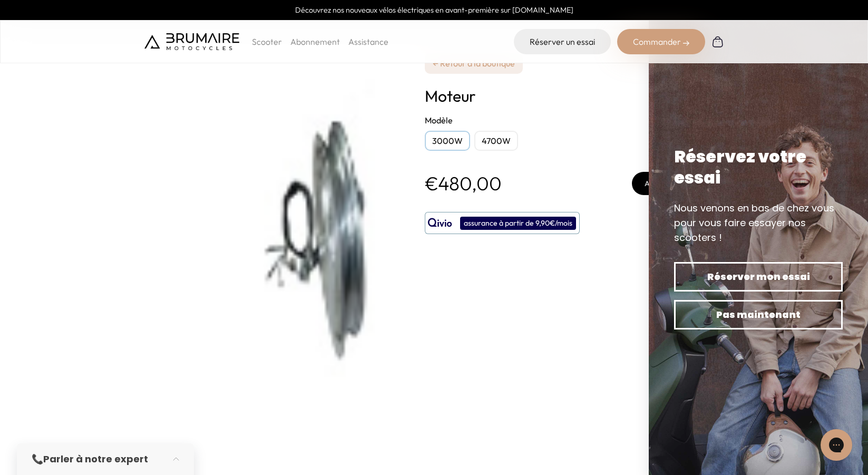 This screenshot has height=475, width=868. I want to click on button: assurance à partir de 9,90€/mois, so click(502, 223).